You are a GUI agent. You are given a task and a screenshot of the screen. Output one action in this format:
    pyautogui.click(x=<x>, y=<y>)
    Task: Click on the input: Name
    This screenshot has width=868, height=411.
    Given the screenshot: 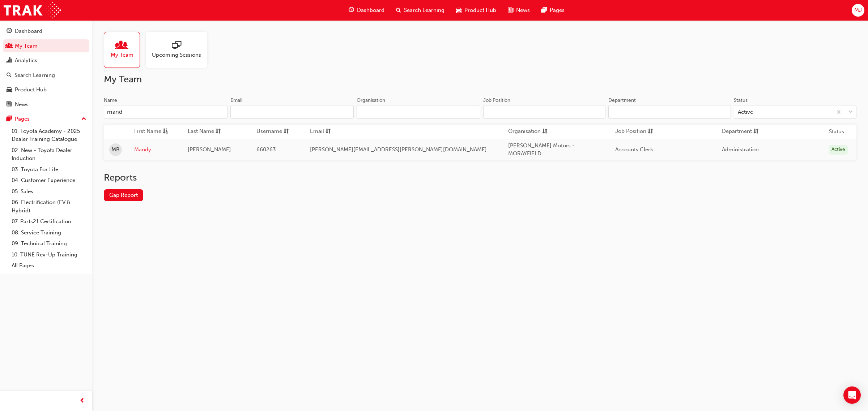 What is the action you would take?
    pyautogui.click(x=166, y=112)
    